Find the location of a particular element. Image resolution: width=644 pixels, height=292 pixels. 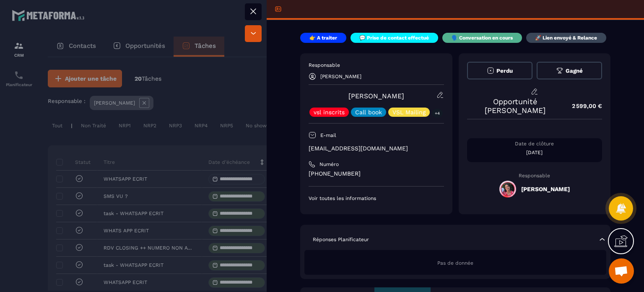

p: 🚀 Lien envoyé & Relance is located at coordinates (566, 38).